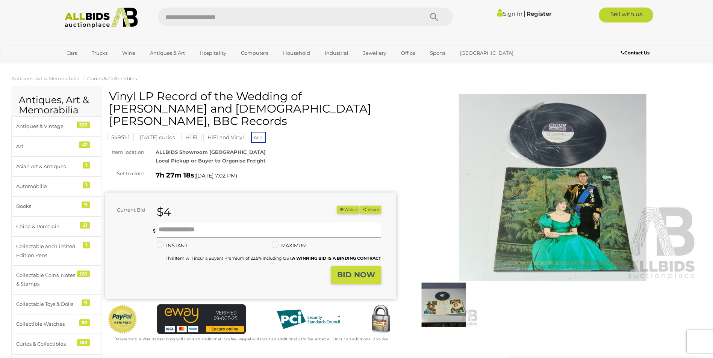  I want to click on a: Asian Art & Antiques 1, so click(56, 166).